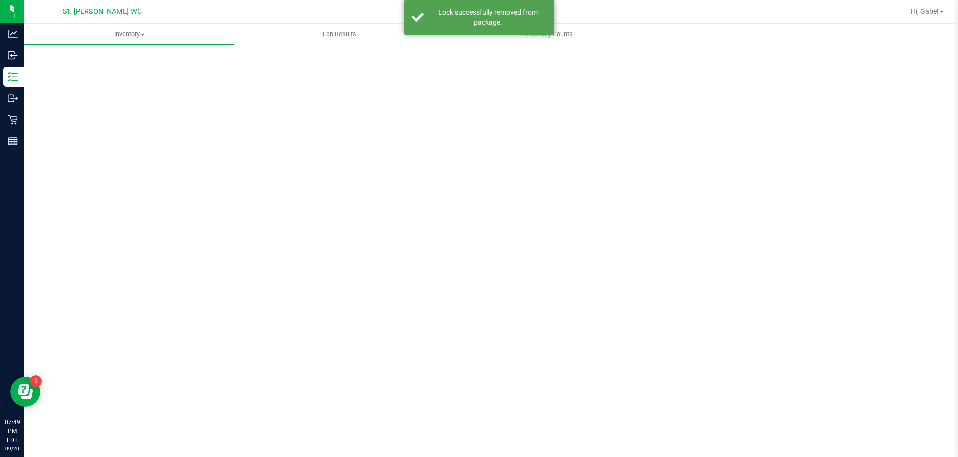 This screenshot has height=457, width=958. What do you see at coordinates (339, 35) in the screenshot?
I see `span: Lab Results` at bounding box center [339, 35].